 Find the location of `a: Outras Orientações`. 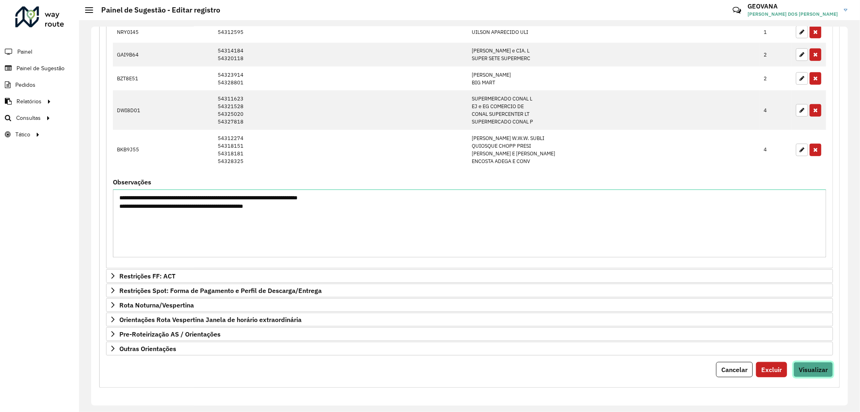

a: Outras Orientações is located at coordinates (470, 349).